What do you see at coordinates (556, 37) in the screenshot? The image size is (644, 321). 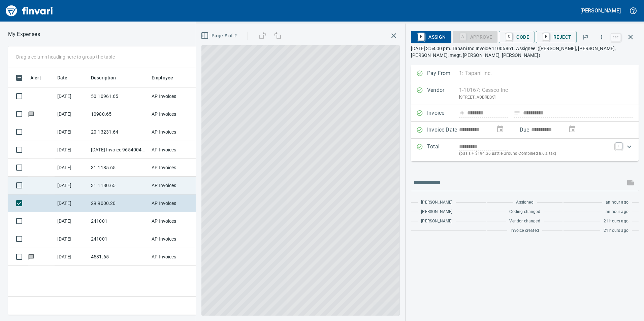 I see `span: Reject` at bounding box center [556, 37].